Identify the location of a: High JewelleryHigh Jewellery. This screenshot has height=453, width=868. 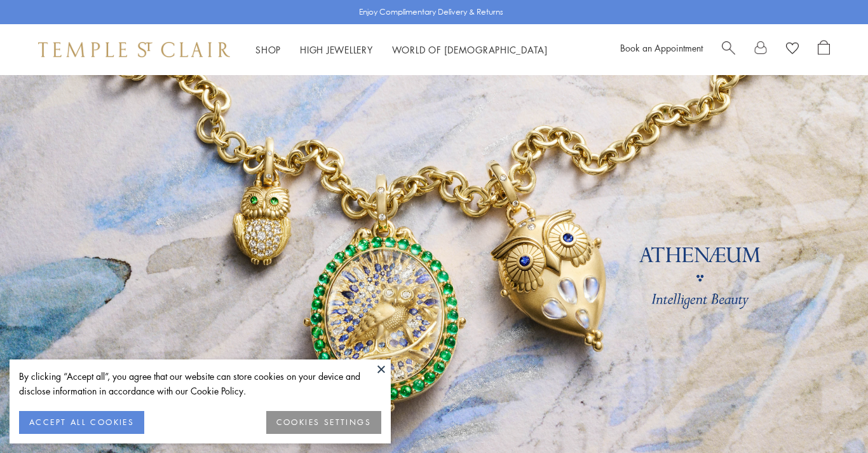
(337, 49).